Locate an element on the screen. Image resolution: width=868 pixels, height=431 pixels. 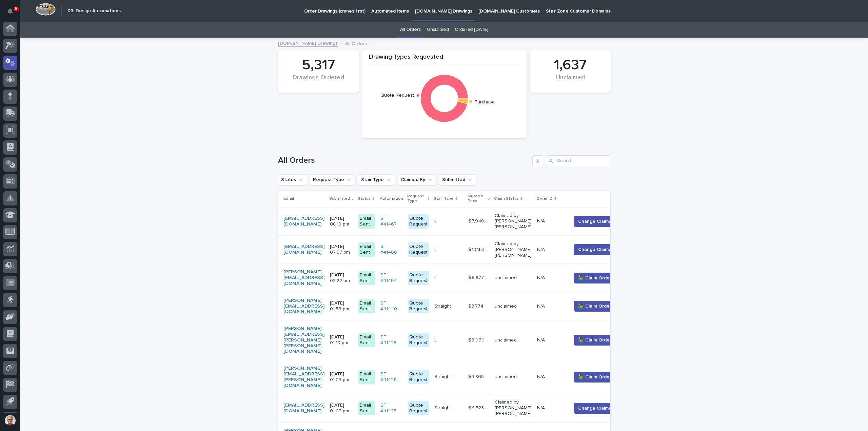
a: ST #41425 is located at coordinates (391, 408).